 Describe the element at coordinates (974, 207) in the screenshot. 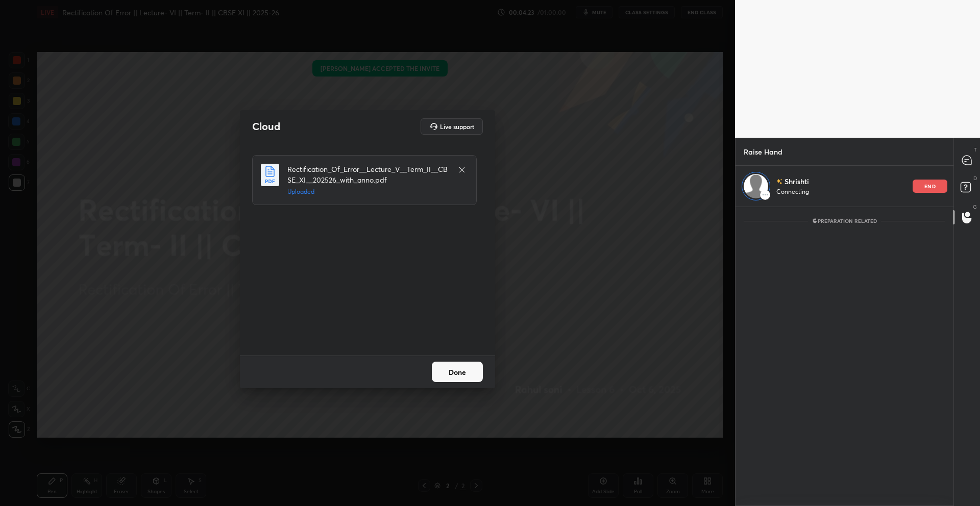

I see `p: G` at that location.